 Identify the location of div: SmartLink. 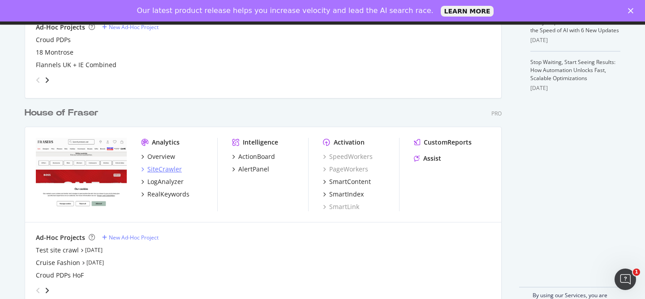
(341, 207).